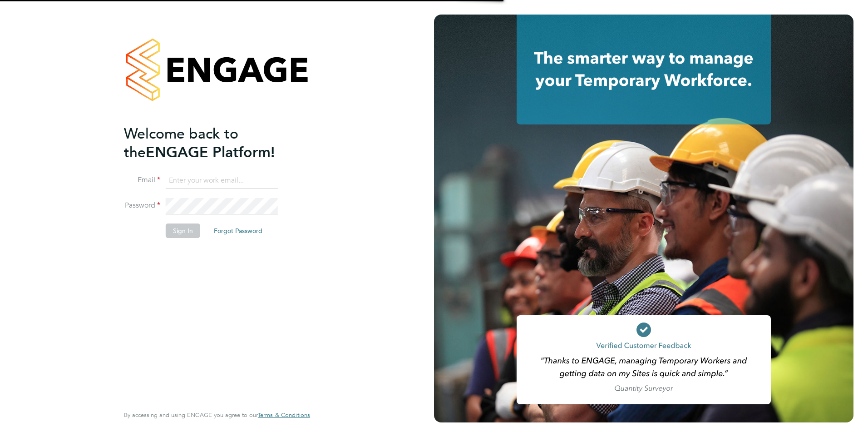 This screenshot has width=868, height=437. What do you see at coordinates (183, 231) in the screenshot?
I see `button: Sign In` at bounding box center [183, 231].